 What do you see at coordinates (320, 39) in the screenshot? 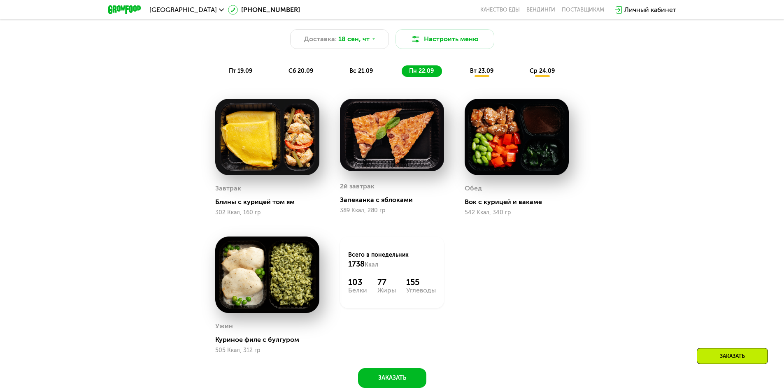
I see `span: Доставка:` at bounding box center [320, 39].